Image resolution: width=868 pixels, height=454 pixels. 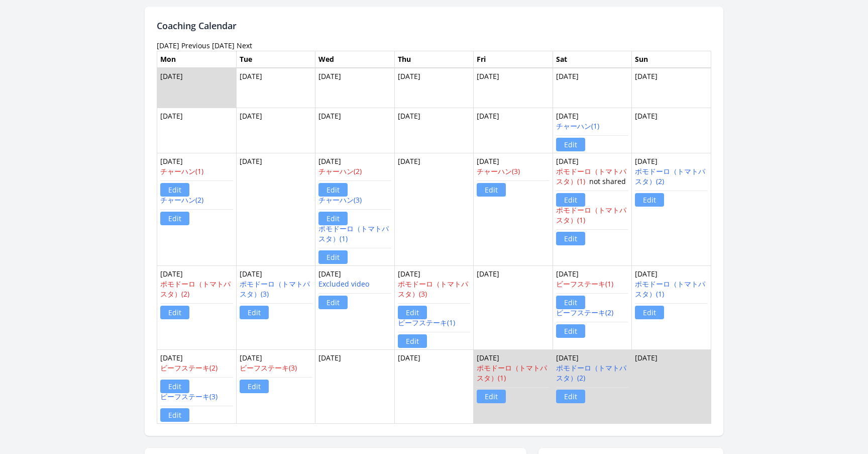 I want to click on th: Sat, so click(x=592, y=59).